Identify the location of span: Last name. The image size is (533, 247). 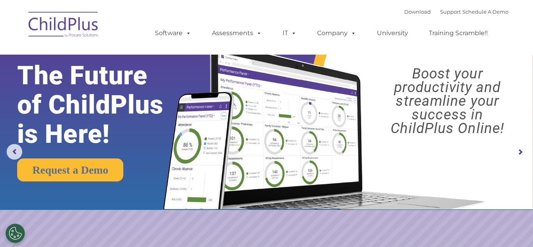
(120, 54).